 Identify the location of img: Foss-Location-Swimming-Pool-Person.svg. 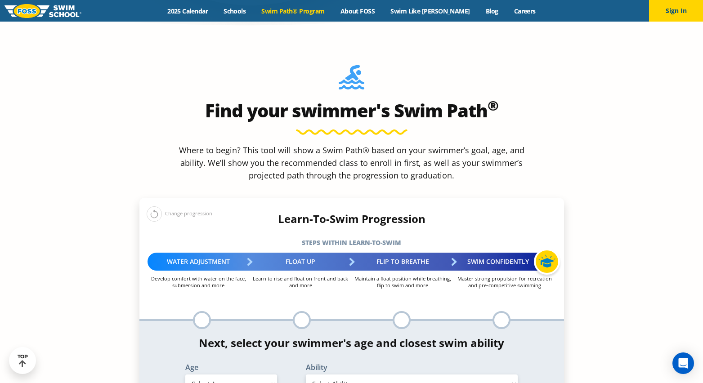
(351, 80).